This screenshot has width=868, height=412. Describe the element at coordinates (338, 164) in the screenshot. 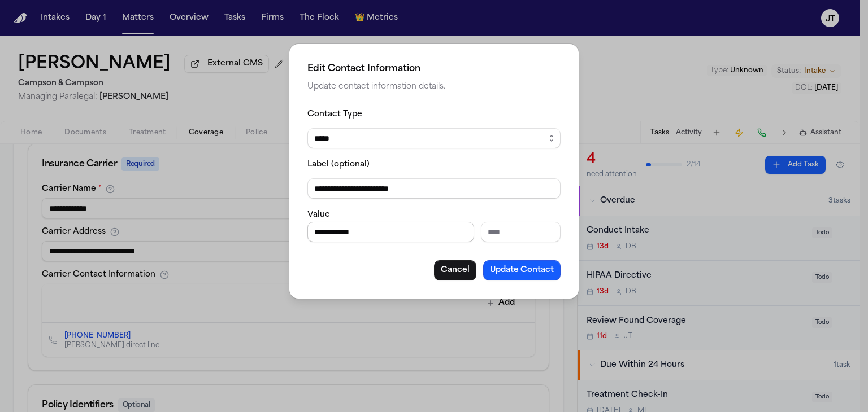

I see `label: Label (optional)` at that location.